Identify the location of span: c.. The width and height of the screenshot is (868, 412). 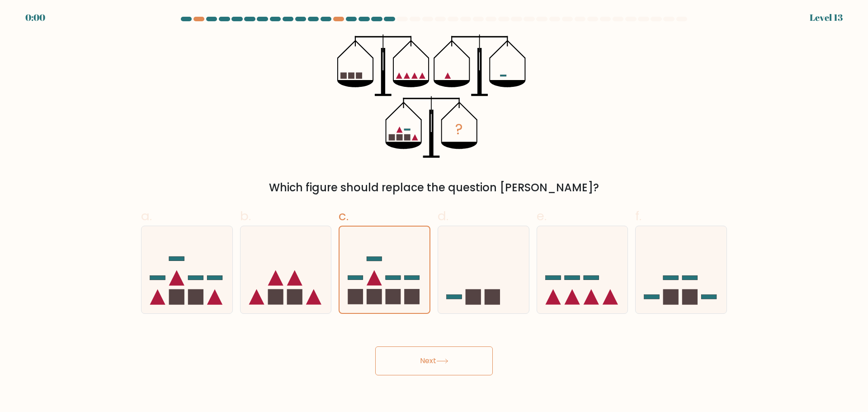
(344, 216).